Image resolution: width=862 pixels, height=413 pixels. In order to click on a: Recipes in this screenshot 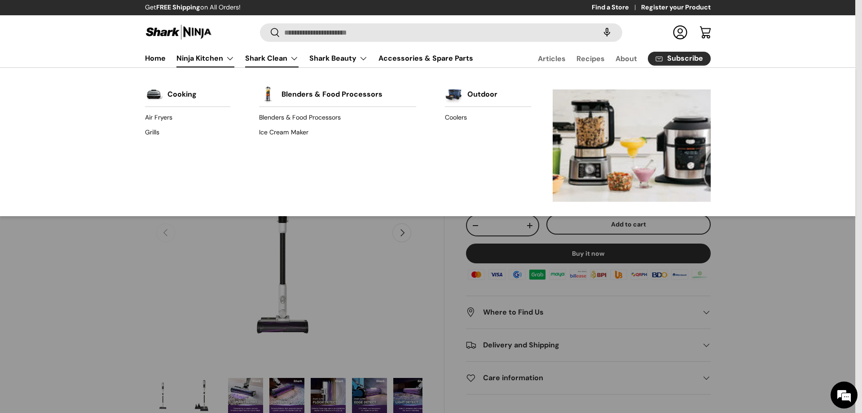, I will do `click(591, 58)`.